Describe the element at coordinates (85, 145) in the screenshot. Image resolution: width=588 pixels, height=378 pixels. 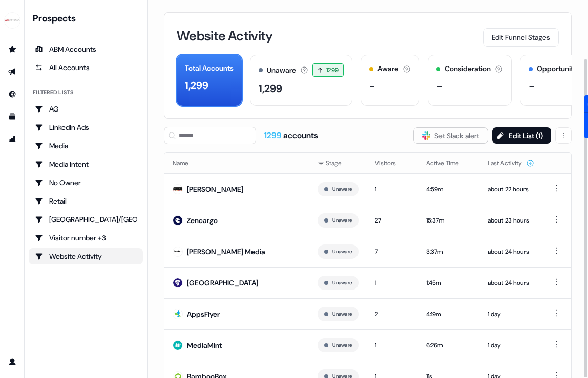
I see `div: Media` at that location.